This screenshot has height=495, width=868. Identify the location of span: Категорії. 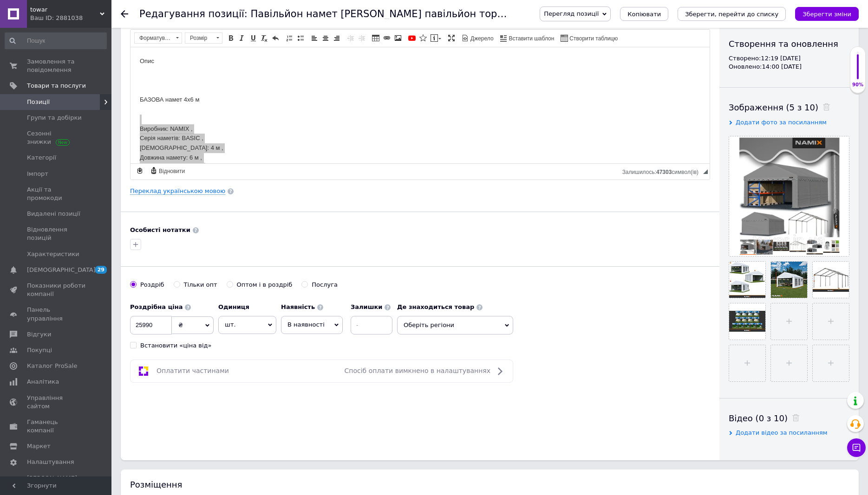
(41, 158).